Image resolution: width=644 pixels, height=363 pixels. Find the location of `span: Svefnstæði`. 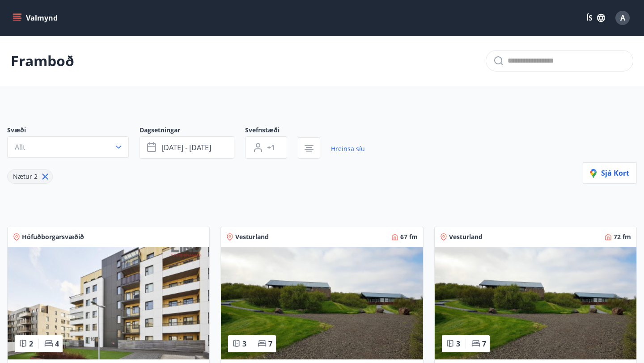

span: Svefnstæði is located at coordinates (272, 131).